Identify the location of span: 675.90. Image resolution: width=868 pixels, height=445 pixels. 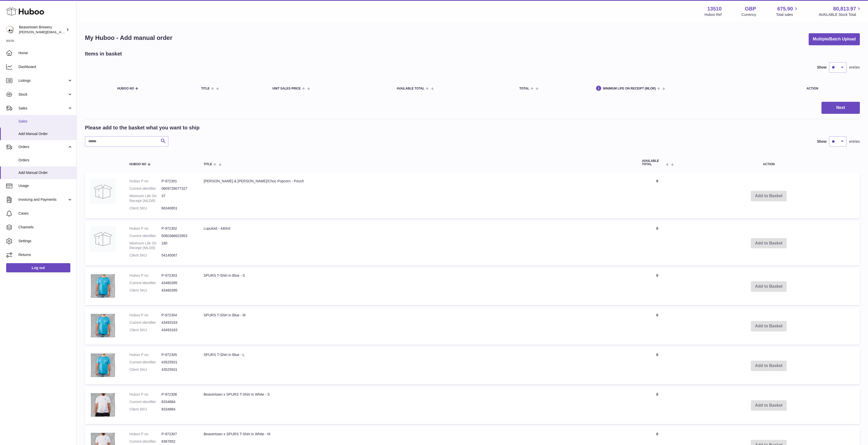
(785, 8).